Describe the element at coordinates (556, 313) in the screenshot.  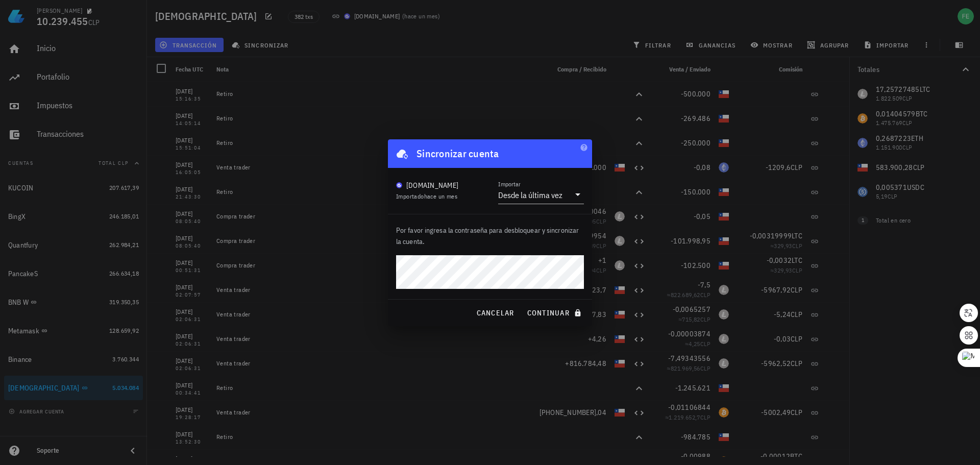
I see `button: continuar` at that location.